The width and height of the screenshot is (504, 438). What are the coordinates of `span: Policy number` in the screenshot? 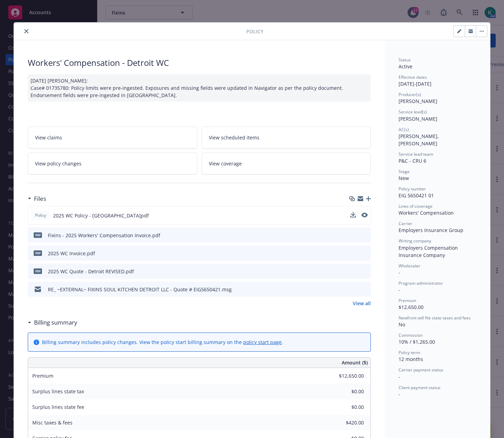 It's located at (412, 189).